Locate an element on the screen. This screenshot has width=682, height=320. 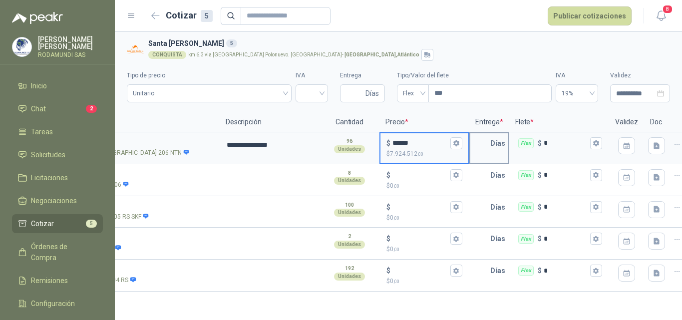
label: Tipo/Valor del flete is located at coordinates (474, 75).